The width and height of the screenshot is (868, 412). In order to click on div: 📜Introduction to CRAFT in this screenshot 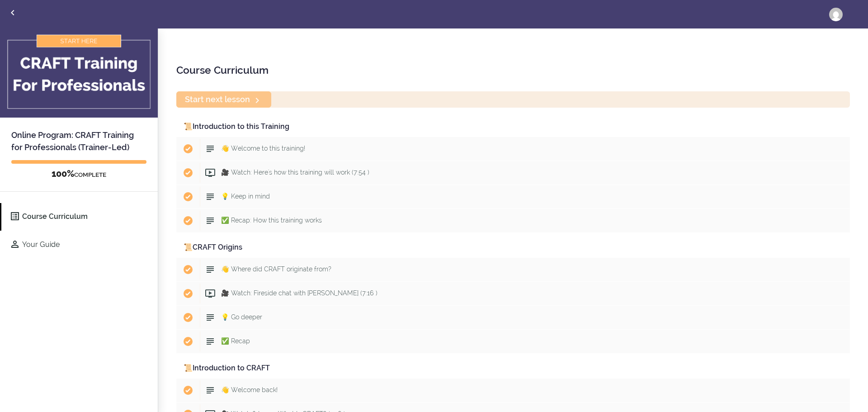, I will do `click(513, 368)`.